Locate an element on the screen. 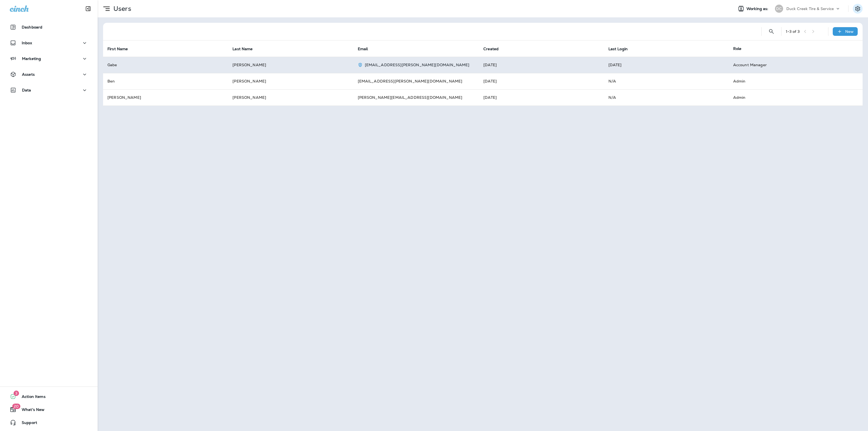 The width and height of the screenshot is (868, 431). button: Data is located at coordinates (49, 90).